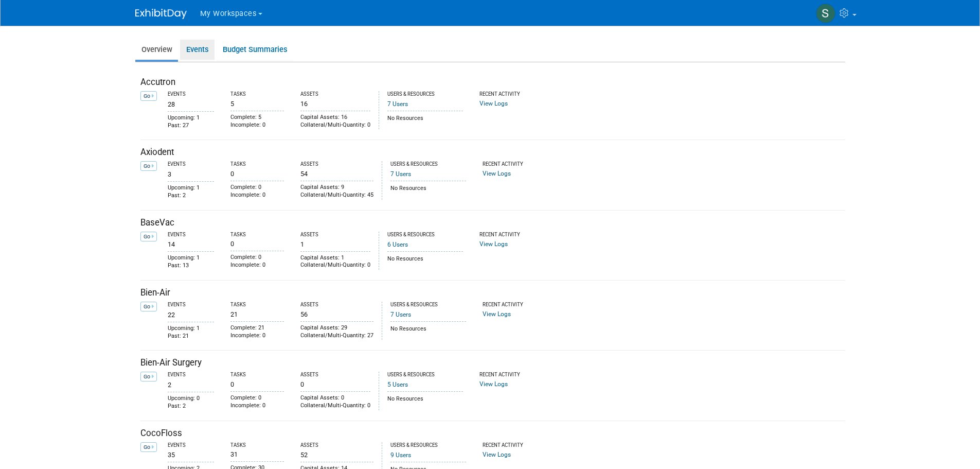 Image resolution: width=980 pixels, height=469 pixels. Describe the element at coordinates (337, 314) in the screenshot. I see `div: 56` at that location.